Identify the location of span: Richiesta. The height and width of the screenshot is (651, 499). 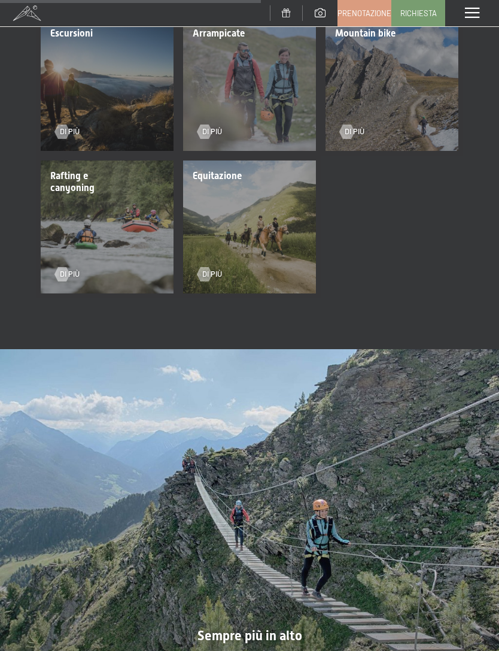
(418, 13).